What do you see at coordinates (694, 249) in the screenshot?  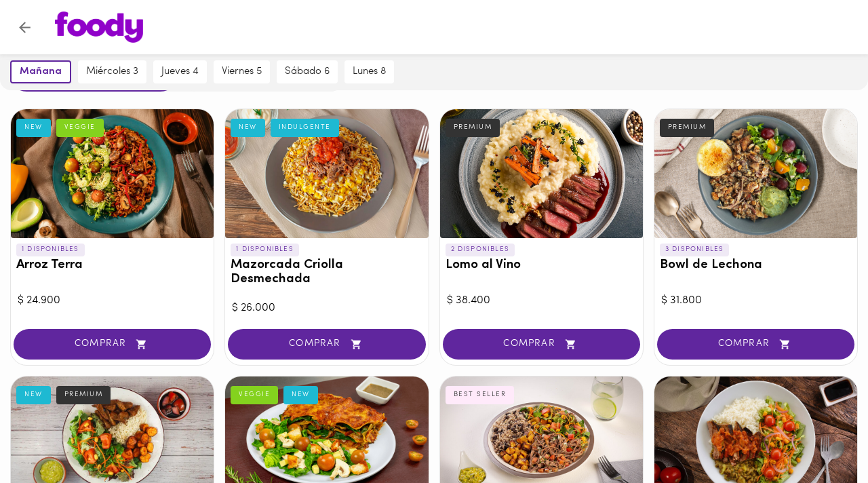 I see `p: 3 DISPONIBLES` at bounding box center [694, 249].